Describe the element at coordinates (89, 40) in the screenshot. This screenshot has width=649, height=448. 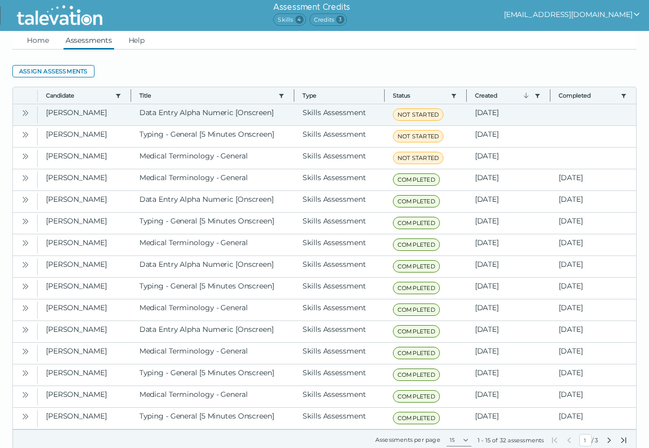
I see `a: Assessments` at that location.